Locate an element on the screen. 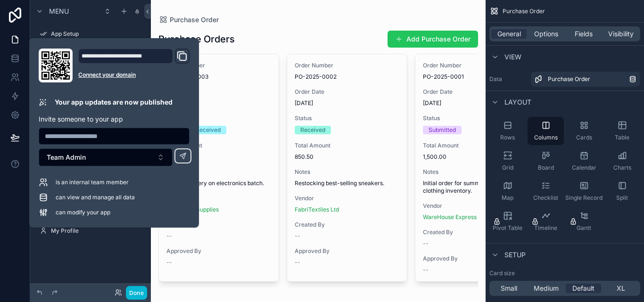 Image resolution: width=644 pixels, height=302 pixels. button: Table is located at coordinates (621, 131).